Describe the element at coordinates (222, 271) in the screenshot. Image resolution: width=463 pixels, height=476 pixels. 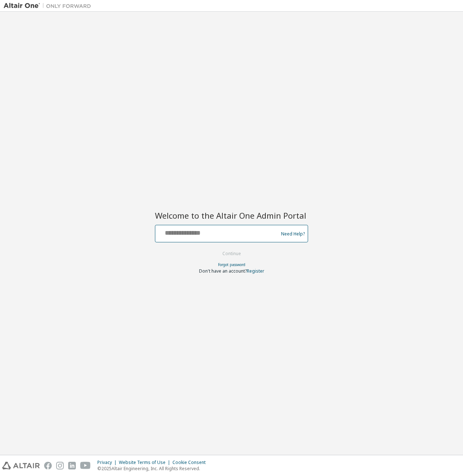
I see `span: Don't have an account?` at that location.